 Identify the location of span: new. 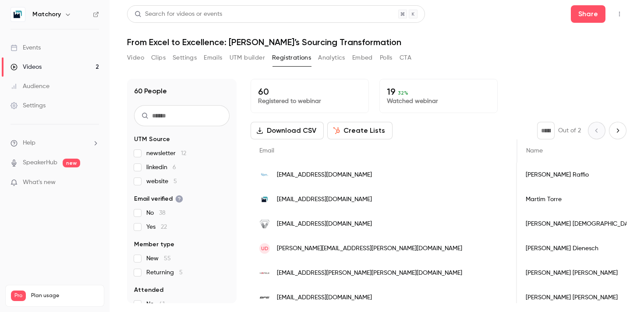
(71, 163).